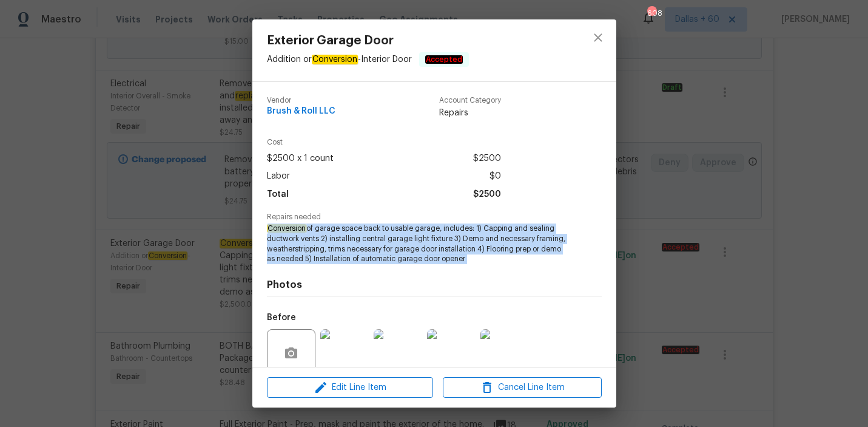  What do you see at coordinates (434, 217) in the screenshot?
I see `span: Repairs needed` at bounding box center [434, 217].